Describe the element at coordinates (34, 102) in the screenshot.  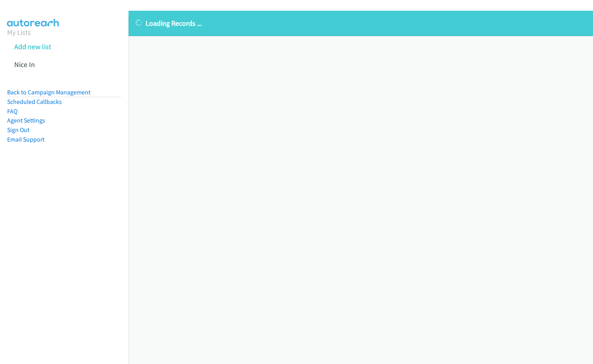
I see `a: Scheduled Callbacks` at that location.